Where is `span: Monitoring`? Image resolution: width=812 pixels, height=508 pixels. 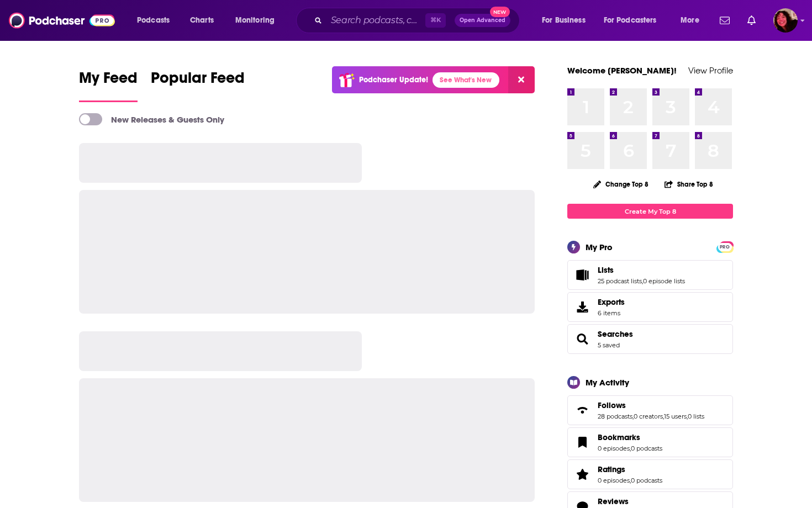
span: Monitoring is located at coordinates (255, 20).